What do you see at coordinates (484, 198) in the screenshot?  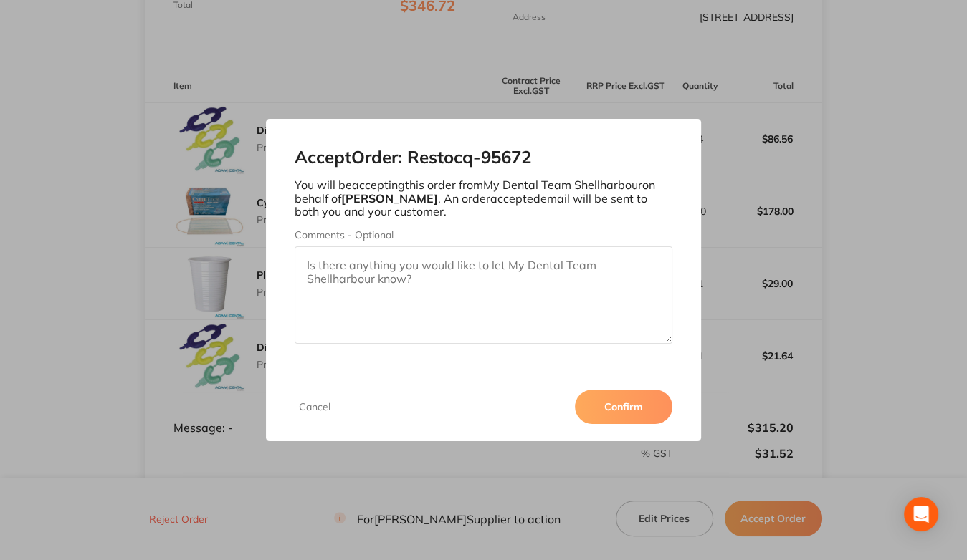 I see `p: You will be accepting this order from My Dental Team Shellharbour on behalf of . An order accepte...` at bounding box center [484, 198].